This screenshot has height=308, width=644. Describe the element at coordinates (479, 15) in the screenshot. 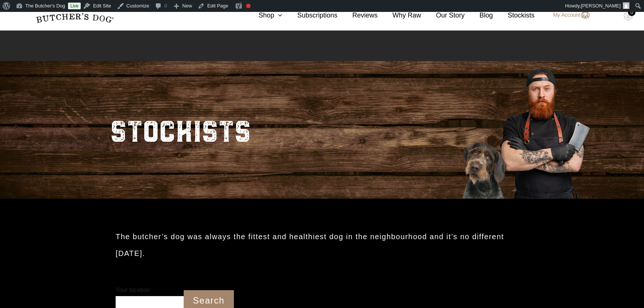

I see `a: Blog` at that location.